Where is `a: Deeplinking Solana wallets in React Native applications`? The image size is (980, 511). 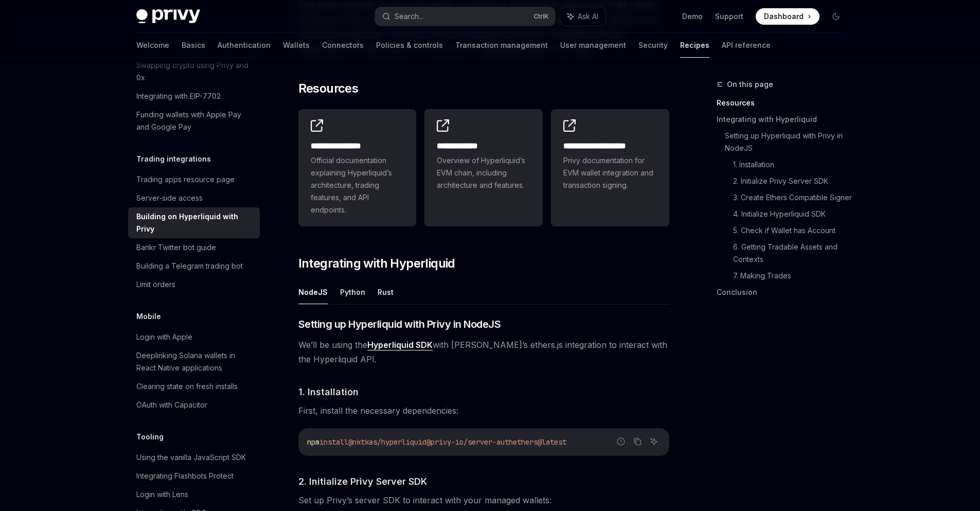 a: Deeplinking Solana wallets in React Native applications is located at coordinates (194, 362).